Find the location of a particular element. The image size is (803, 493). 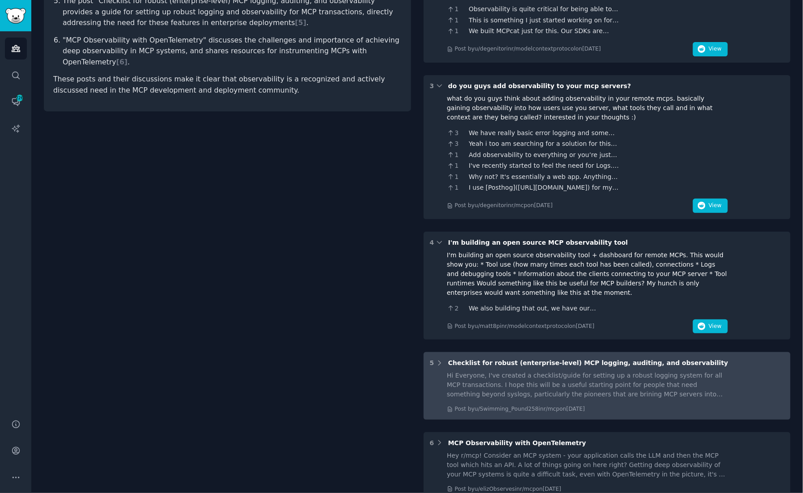

span: [ 6 ] is located at coordinates (122, 62).